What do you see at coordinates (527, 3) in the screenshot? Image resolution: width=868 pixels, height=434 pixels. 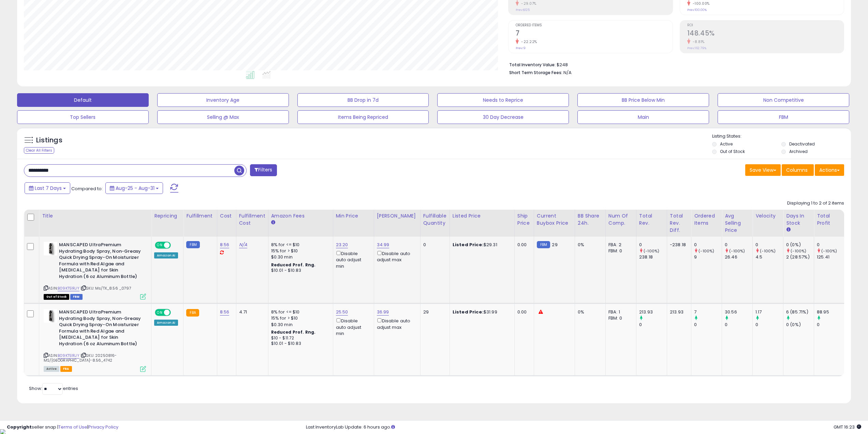 I see `small: -29.07%` at bounding box center [527, 3].